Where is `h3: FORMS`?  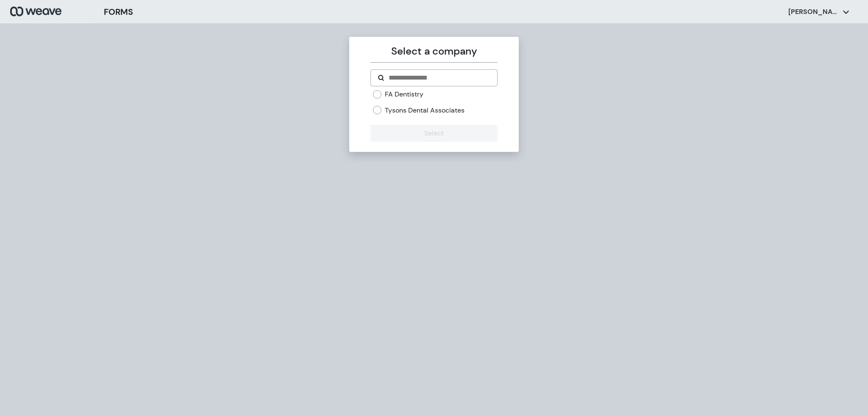
h3: FORMS is located at coordinates (118, 12).